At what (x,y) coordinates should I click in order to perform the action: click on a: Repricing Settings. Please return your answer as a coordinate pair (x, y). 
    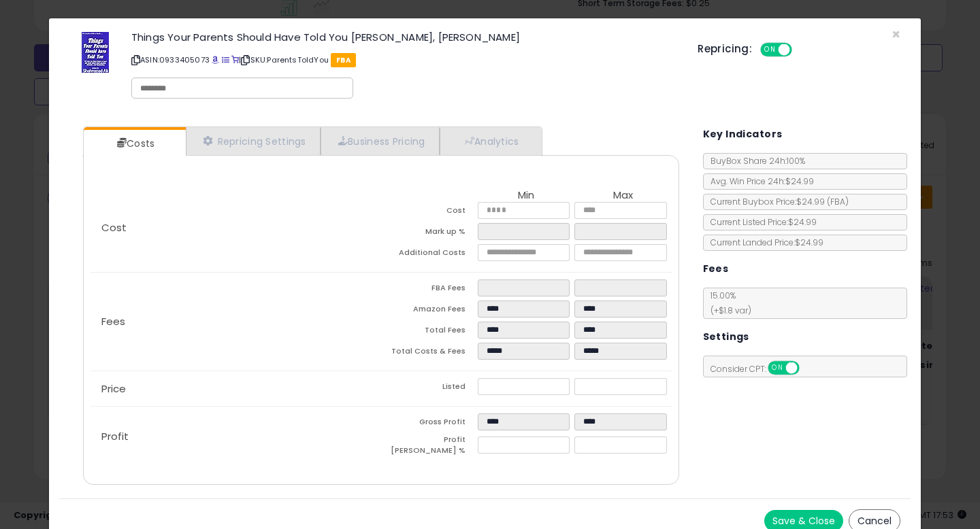
    Looking at the image, I should click on (253, 141).